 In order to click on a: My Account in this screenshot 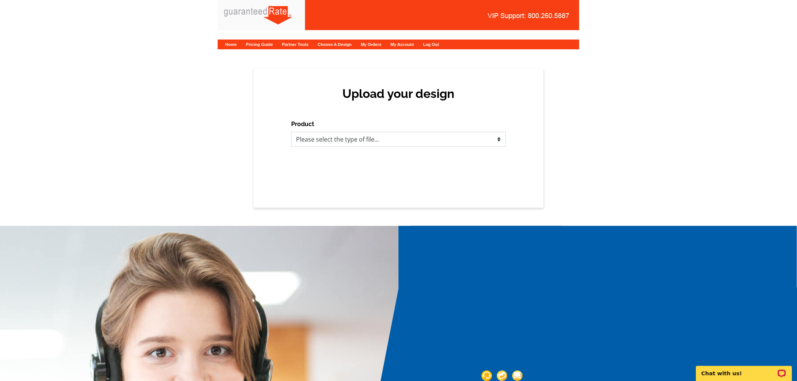, I will do `click(402, 44)`.